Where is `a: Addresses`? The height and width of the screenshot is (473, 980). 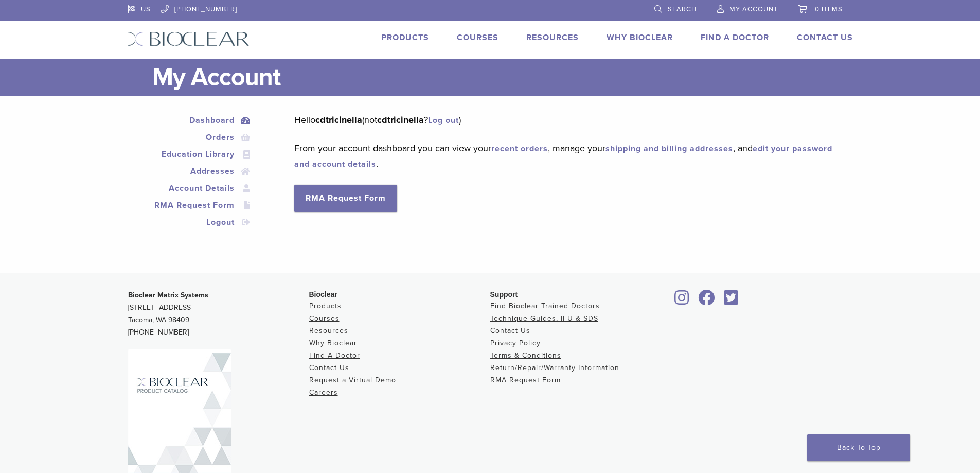
a: Addresses is located at coordinates (190, 171).